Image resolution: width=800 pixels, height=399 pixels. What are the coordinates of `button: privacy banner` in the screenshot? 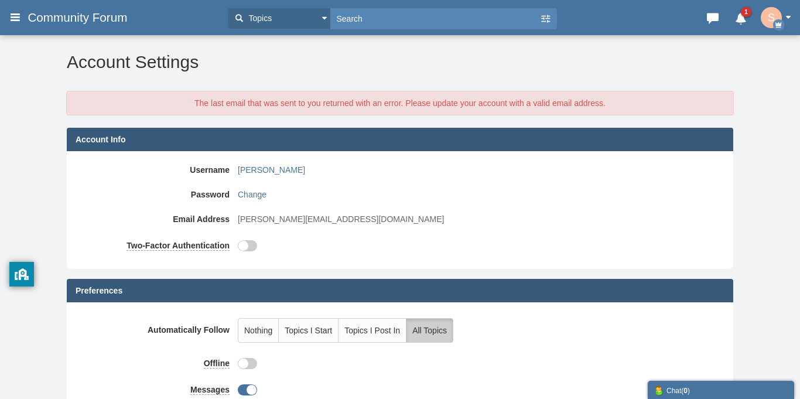 It's located at (22, 274).